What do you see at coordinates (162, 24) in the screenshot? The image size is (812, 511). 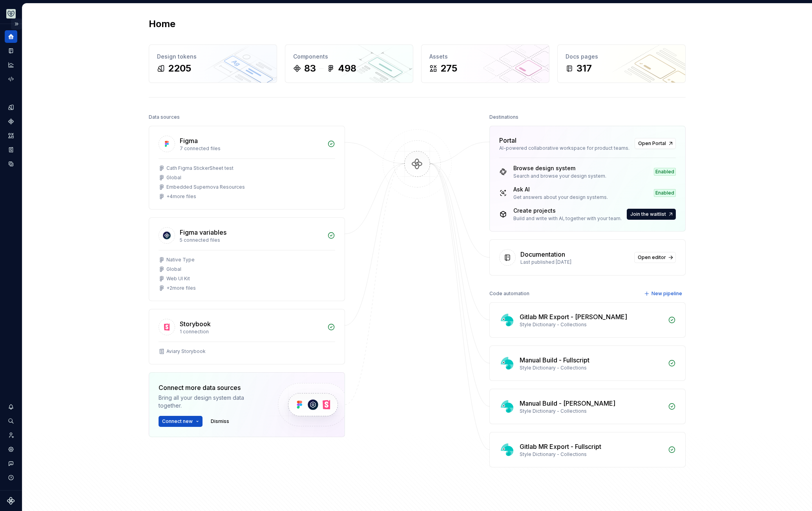 I see `h2: Home` at bounding box center [162, 24].